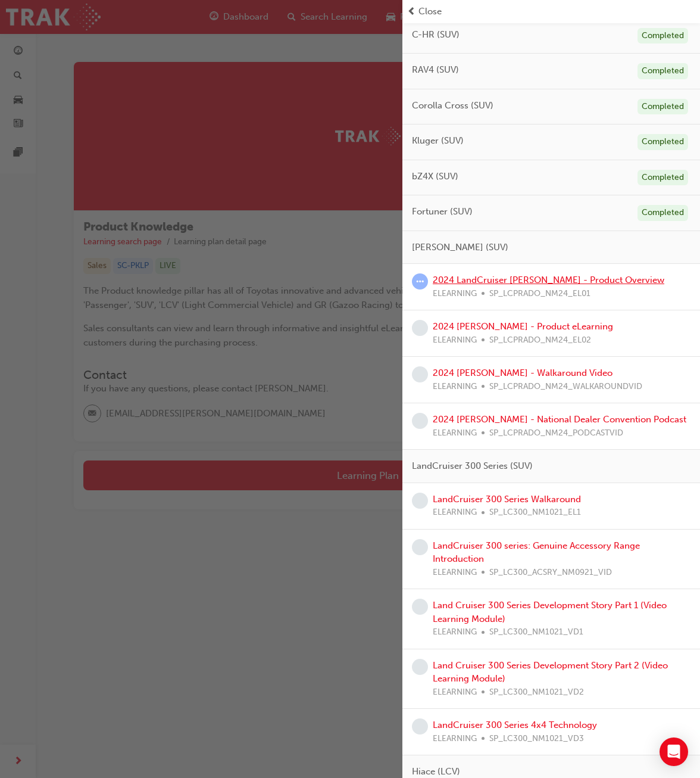  I want to click on a: Land Cruiser 300 Series Development Story Part 2 (Video Learning Module), so click(550, 672).